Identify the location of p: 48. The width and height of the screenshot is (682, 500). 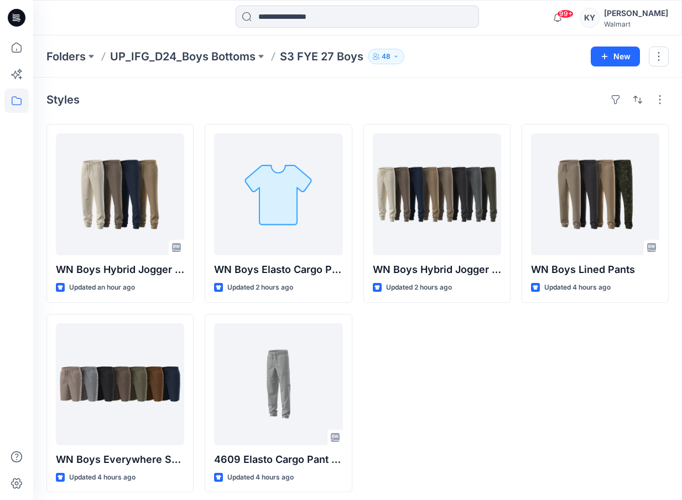
(386, 56).